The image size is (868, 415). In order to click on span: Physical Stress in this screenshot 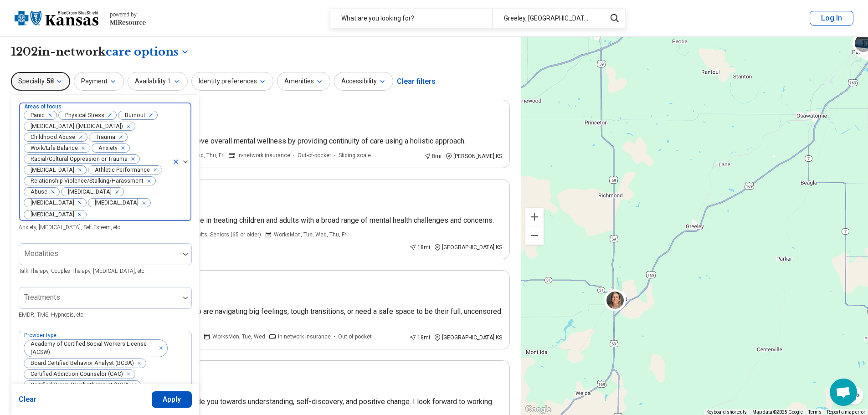, I will do `click(83, 115)`.